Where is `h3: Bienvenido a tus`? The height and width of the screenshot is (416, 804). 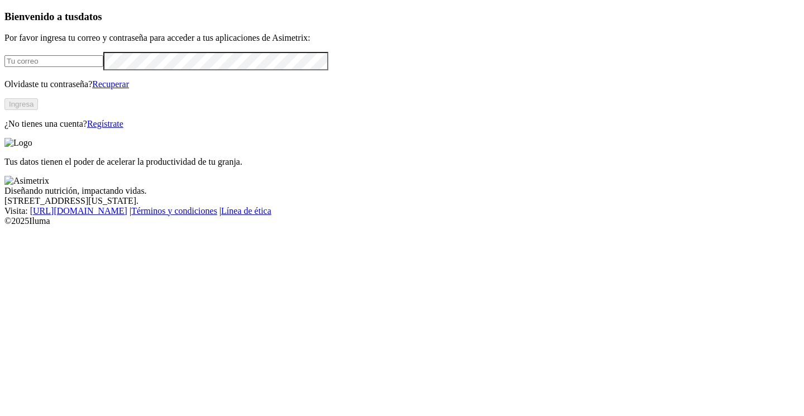
h3: Bienvenido a tus is located at coordinates (402, 17).